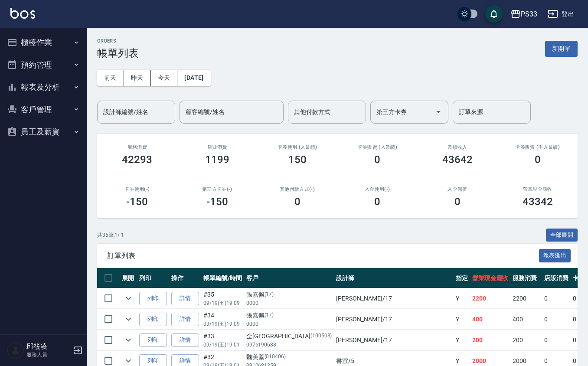 This screenshot has width=588, height=366. Describe the element at coordinates (289, 345) in the screenshot. I see `p: 0976190688` at that location.